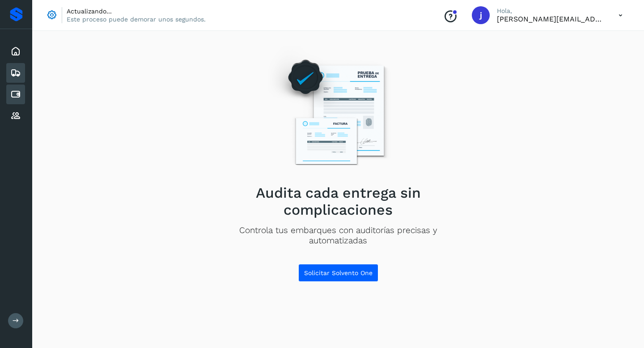 The width and height of the screenshot is (644, 348). I want to click on p: Controla tus embarques con auditorías precisas y automatizadas, so click(339, 236).